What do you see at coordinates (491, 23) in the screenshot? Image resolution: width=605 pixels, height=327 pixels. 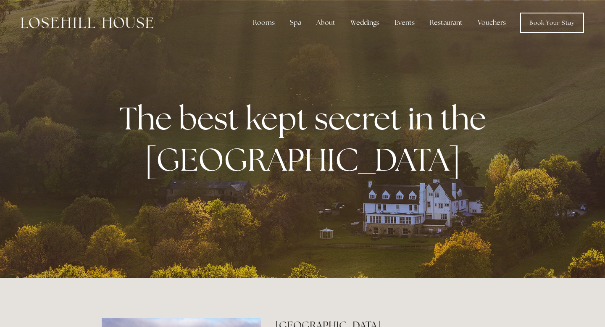 I see `a: Vouchers` at bounding box center [491, 23].